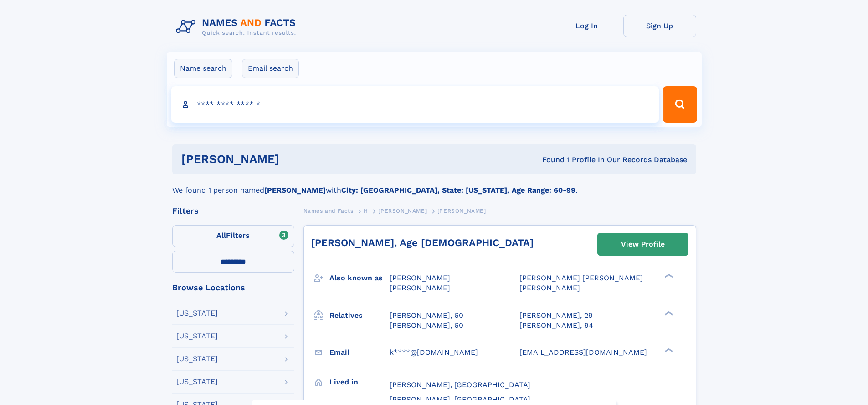 The width and height of the screenshot is (868, 405). Describe the element at coordinates (359, 352) in the screenshot. I see `h3: Email` at that location.